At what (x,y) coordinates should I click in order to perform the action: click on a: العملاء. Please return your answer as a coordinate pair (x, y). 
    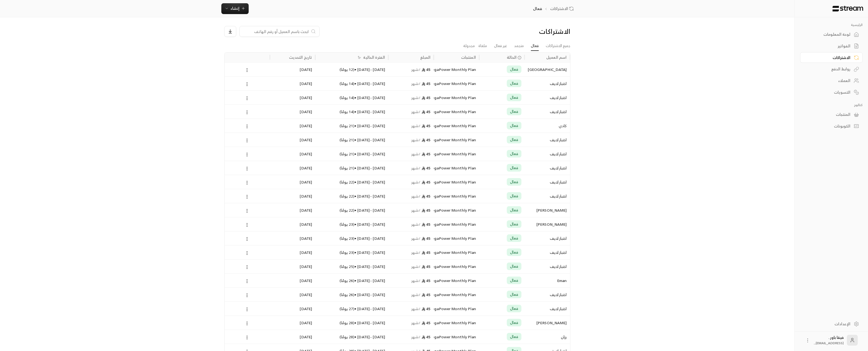
    Looking at the image, I should click on (831, 81).